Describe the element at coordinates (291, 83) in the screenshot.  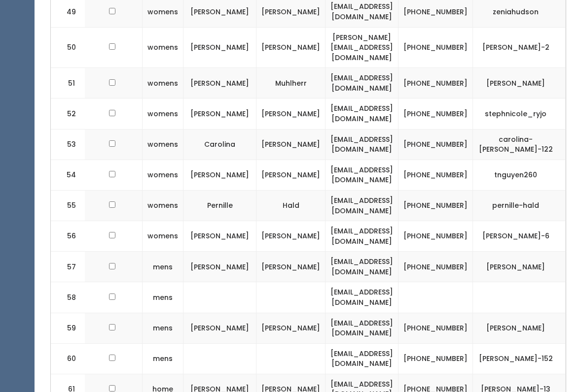
I see `td: Muhlherr` at that location.